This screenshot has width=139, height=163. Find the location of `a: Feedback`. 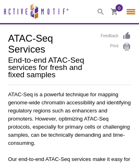

a: Feedback is located at coordinates (116, 36).